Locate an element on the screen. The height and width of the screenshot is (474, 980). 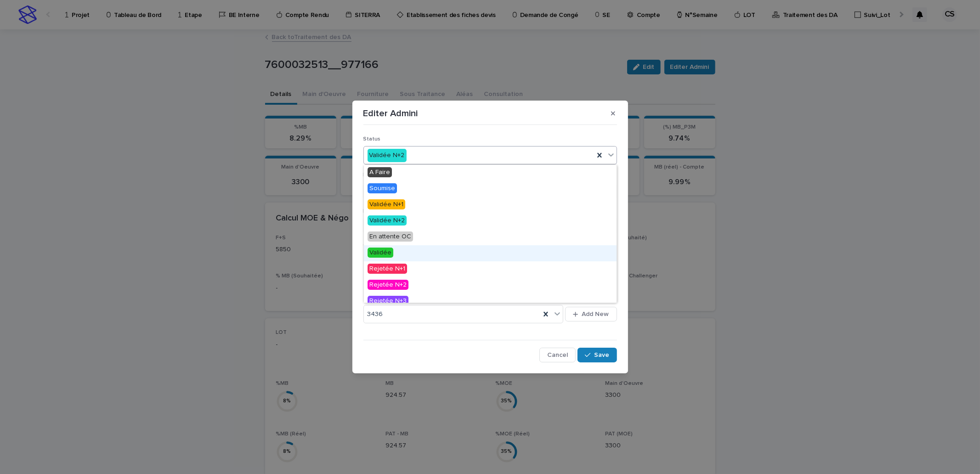
span: Validée is located at coordinates (381, 252).